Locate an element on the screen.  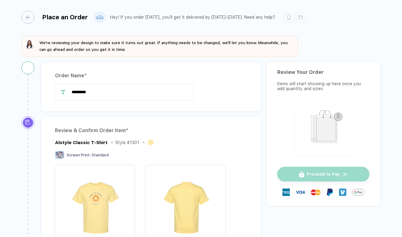
span: Standard is located at coordinates (100, 155).